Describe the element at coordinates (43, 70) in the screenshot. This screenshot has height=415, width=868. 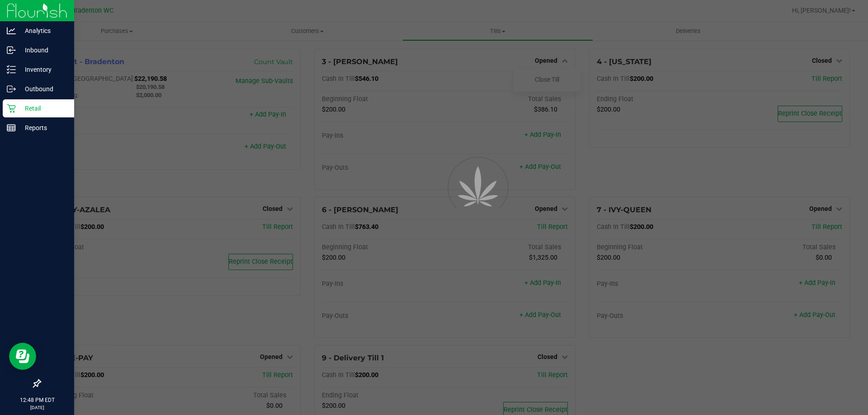
I see `p: Inventory` at that location.